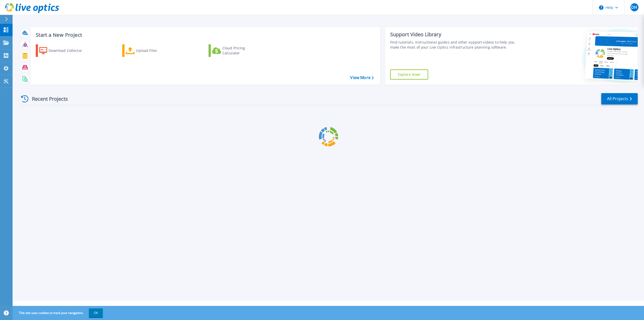  I want to click on div: Cloud Pricing Calculator, so click(243, 51).